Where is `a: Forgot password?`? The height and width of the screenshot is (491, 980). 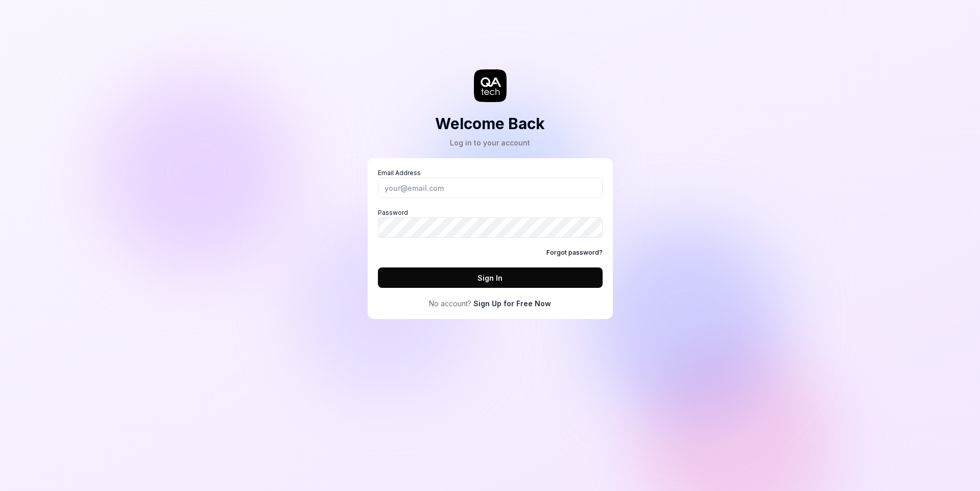
a: Forgot password? is located at coordinates (575, 253).